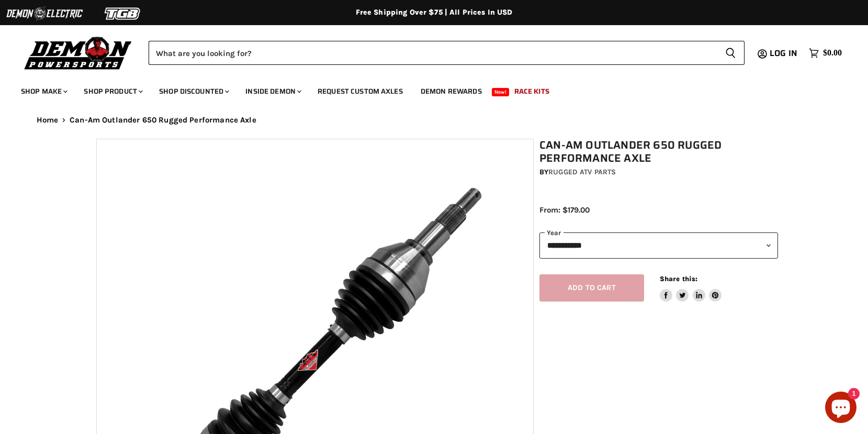  What do you see at coordinates (433, 52) in the screenshot?
I see `input: Search` at bounding box center [433, 52].